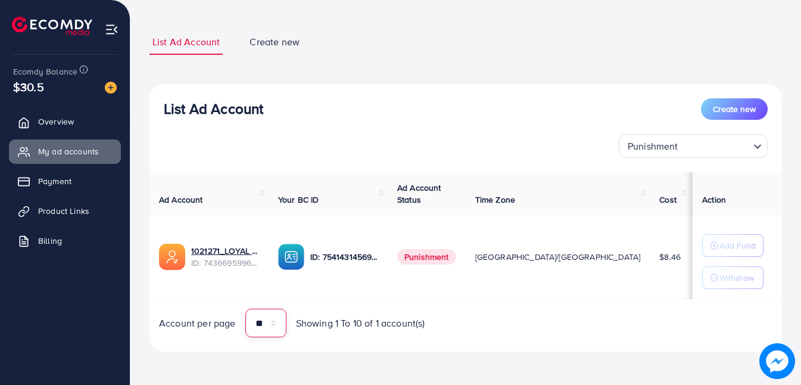 This screenshot has height=385, width=801. What do you see at coordinates (50, 241) in the screenshot?
I see `span: Billing` at bounding box center [50, 241].